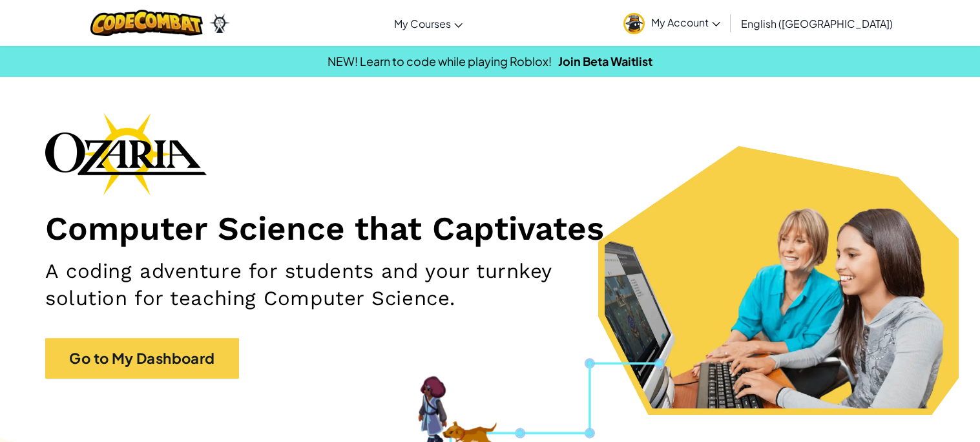 The width and height of the screenshot is (980, 442). Describe the element at coordinates (147, 22) in the screenshot. I see `img: CodeCombat logo` at that location.